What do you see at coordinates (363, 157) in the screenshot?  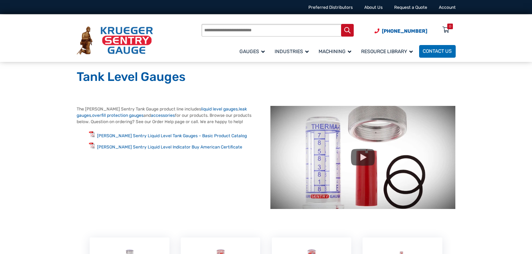 I see `img: Tank Level Gauges` at bounding box center [363, 157].